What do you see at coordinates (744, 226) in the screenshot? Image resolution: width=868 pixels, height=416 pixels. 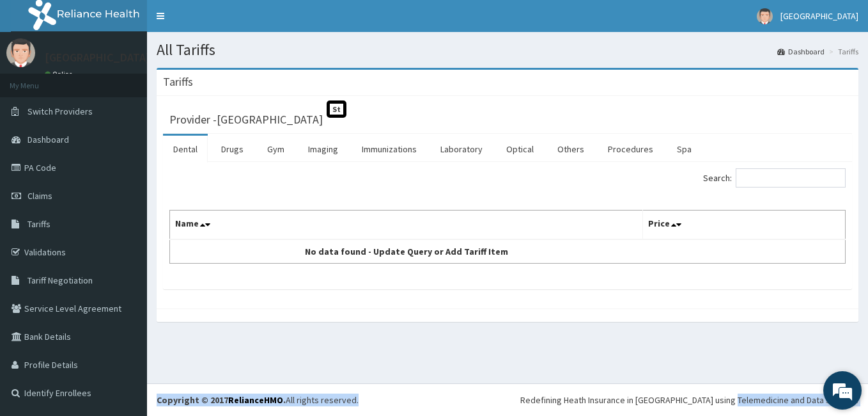 I see `th: Price` at bounding box center [744, 226].